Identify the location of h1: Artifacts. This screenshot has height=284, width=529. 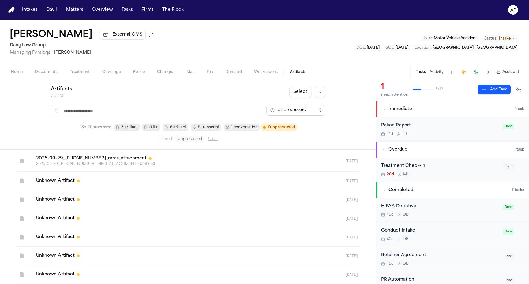
(62, 89).